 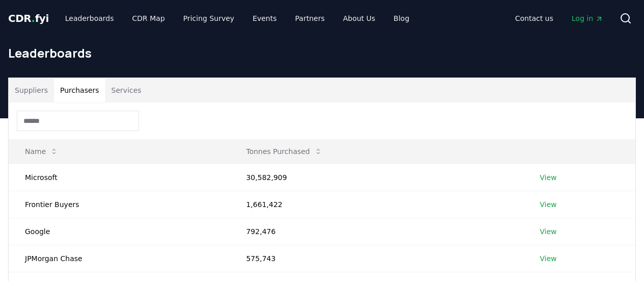 What do you see at coordinates (149, 19) in the screenshot?
I see `a: CDR Map` at bounding box center [149, 19].